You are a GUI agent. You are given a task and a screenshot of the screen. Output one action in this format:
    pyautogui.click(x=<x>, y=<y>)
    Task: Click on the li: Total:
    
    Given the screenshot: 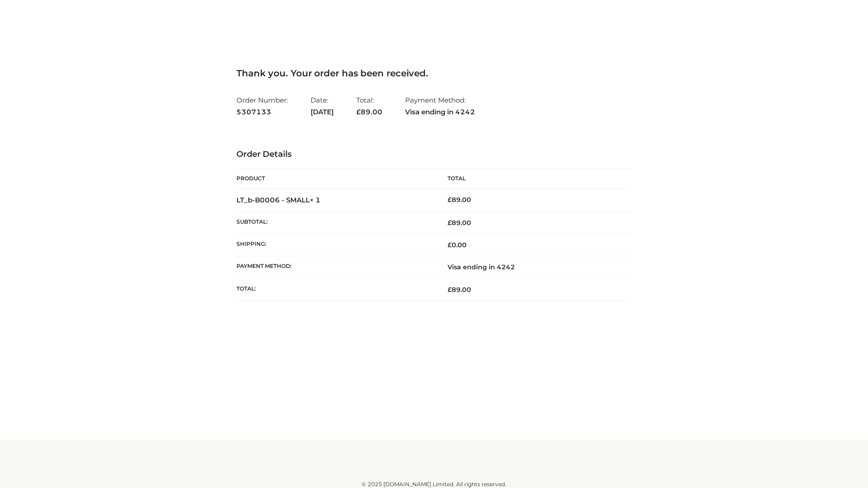 What is the action you would take?
    pyautogui.click(x=370, y=106)
    